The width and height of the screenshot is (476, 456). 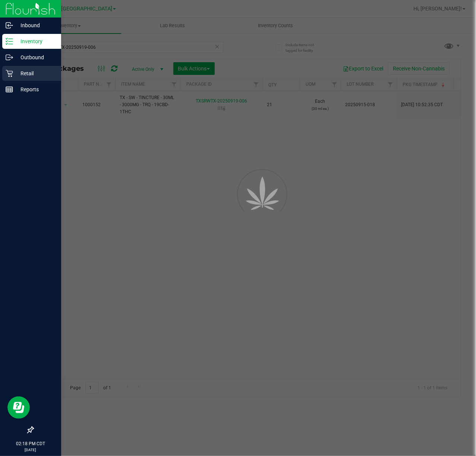 I want to click on p: Inventory, so click(x=35, y=41).